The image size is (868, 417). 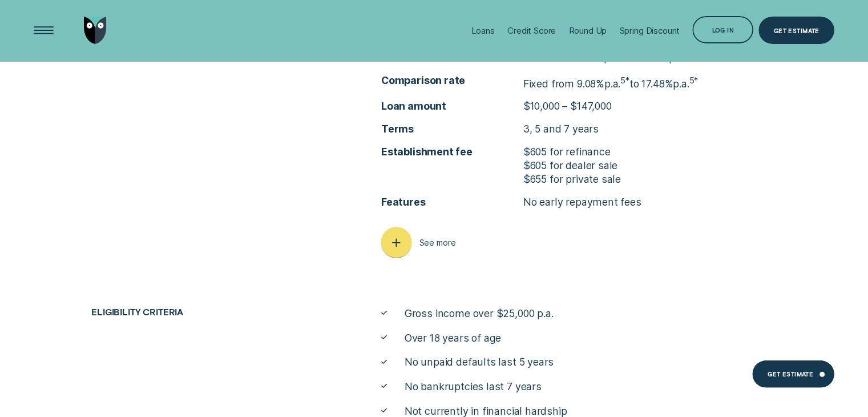 What do you see at coordinates (531, 31) in the screenshot?
I see `div: Credit Score` at bounding box center [531, 31].